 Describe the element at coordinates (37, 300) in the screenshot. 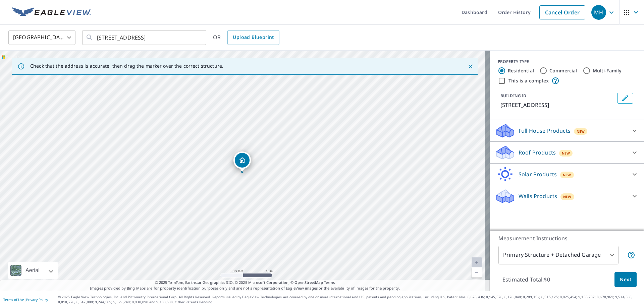

I see `a: Privacy Policy` at that location.